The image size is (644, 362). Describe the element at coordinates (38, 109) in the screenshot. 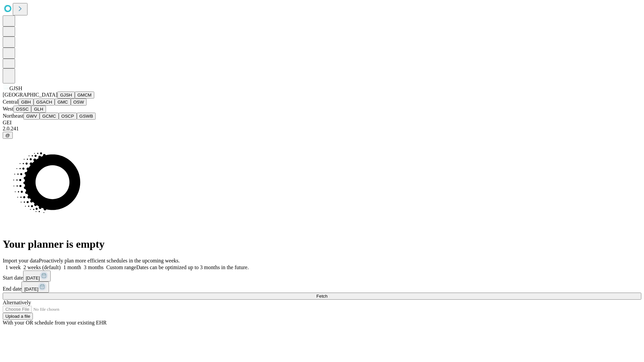

I see `button: GLH` at that location.